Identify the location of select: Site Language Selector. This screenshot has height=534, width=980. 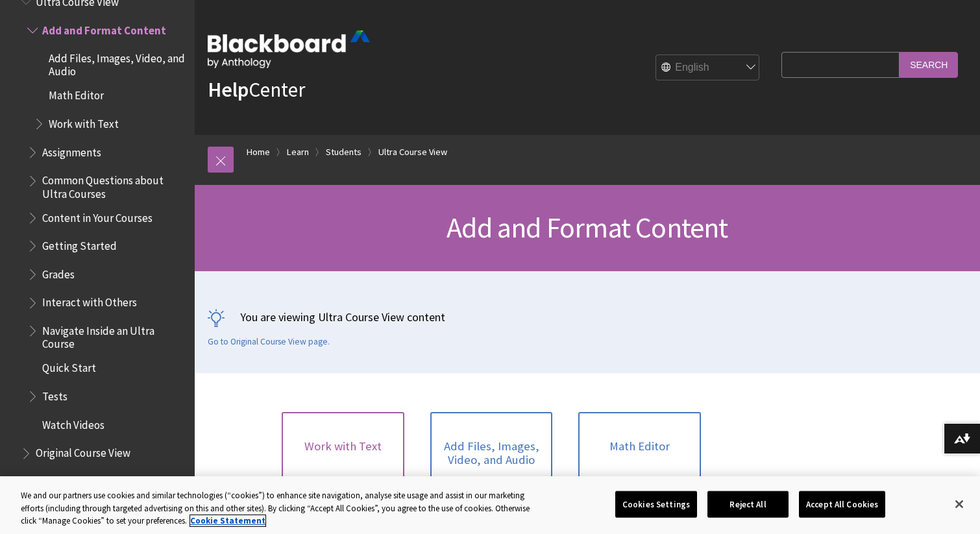
(708, 68).